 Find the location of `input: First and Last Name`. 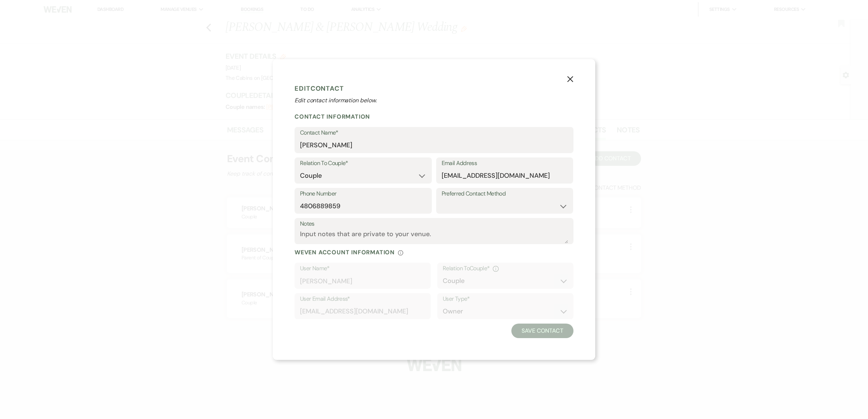

input: First and Last Name is located at coordinates (434, 145).